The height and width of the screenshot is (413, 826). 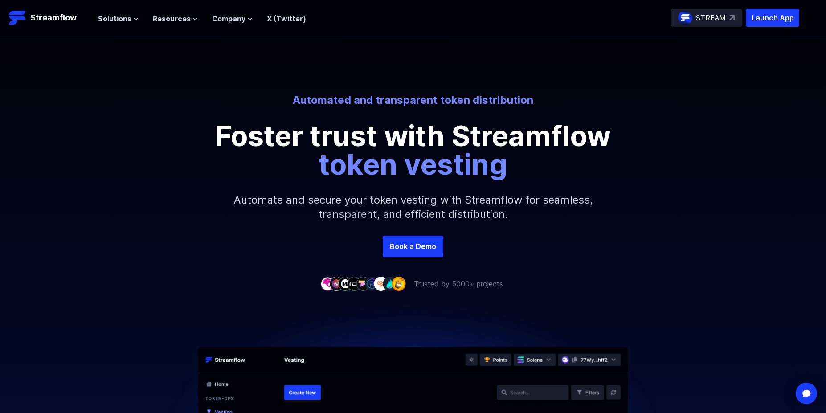 I want to click on img: streamflow-logo-circle.png, so click(x=685, y=18).